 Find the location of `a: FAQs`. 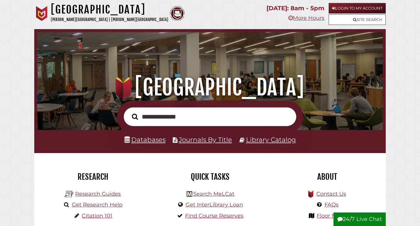

a: FAQs is located at coordinates (331, 205).